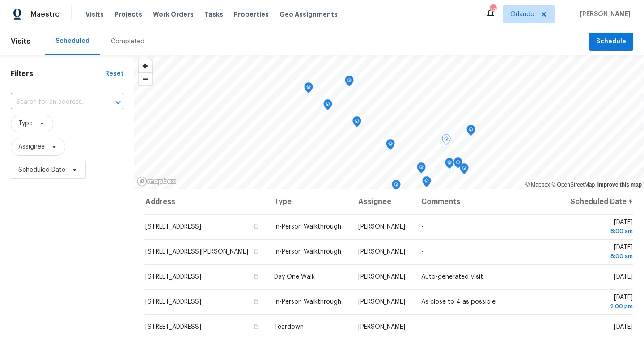  Describe the element at coordinates (157, 181) in the screenshot. I see `a: Mapbox homepage` at that location.